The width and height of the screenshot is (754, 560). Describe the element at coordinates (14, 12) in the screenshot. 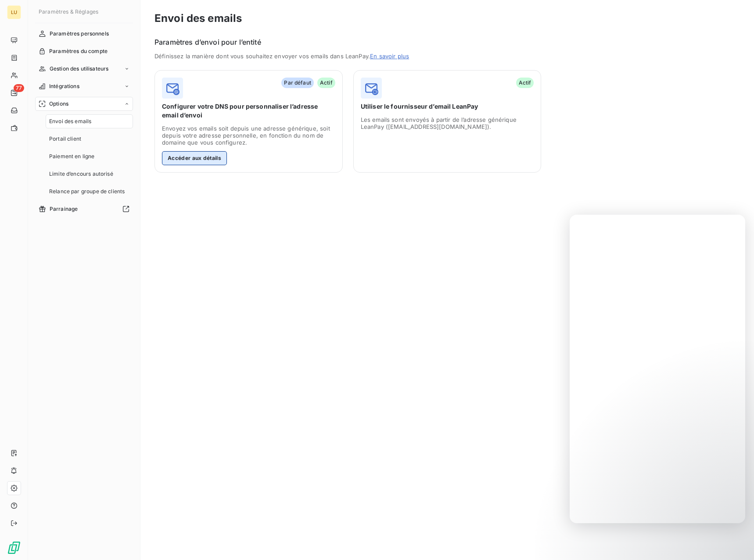

I see `div: LU` at that location.